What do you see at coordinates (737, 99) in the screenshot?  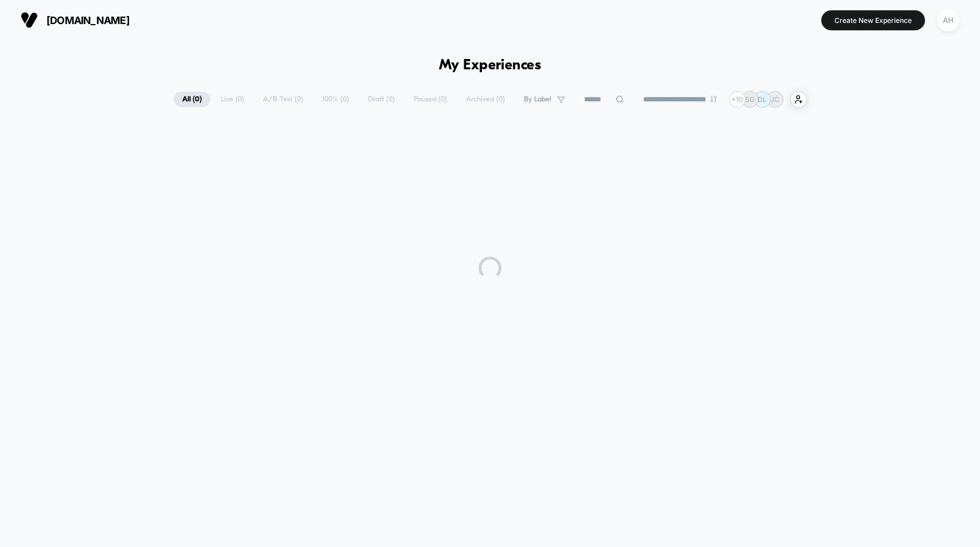 I see `div: + 10` at bounding box center [737, 99].